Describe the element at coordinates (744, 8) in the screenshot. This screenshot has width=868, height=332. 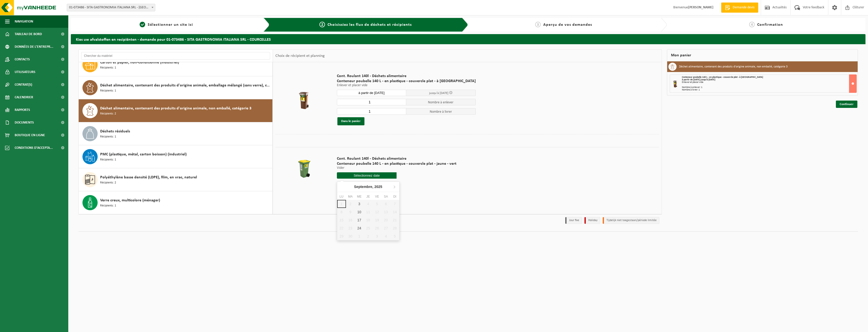
I see `span: Demande devis` at that location.